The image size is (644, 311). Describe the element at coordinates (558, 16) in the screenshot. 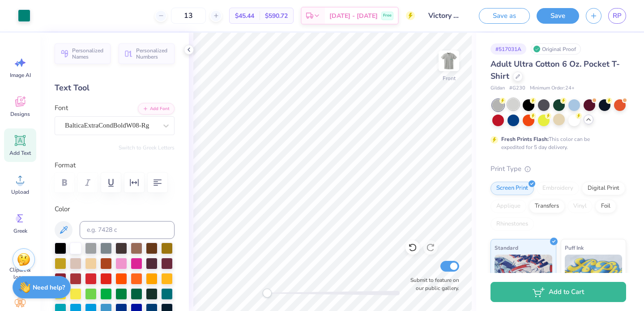

I see `button: Save` at that location.